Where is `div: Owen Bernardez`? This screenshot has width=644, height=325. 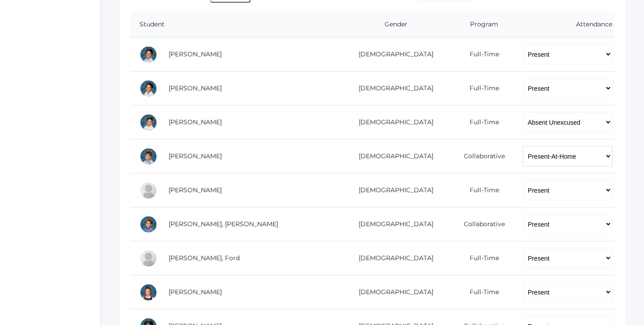 div: Owen Bernardez is located at coordinates (148, 123).